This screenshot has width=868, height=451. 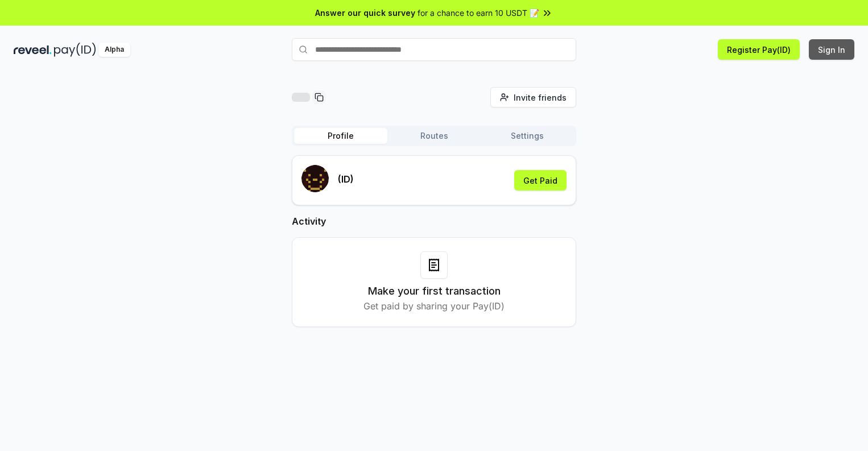 I want to click on img: pay_id, so click(x=75, y=49).